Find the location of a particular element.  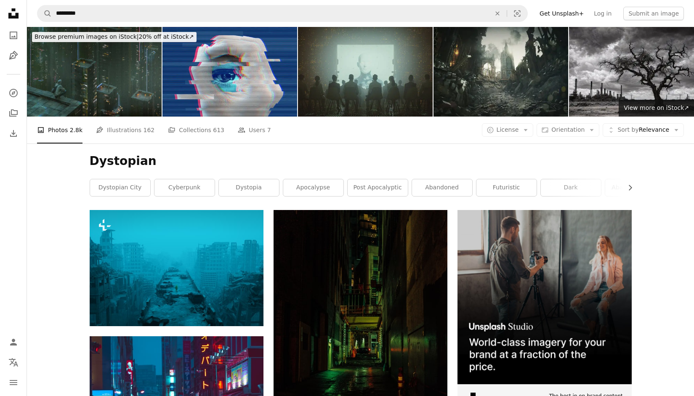

img: a train traveling through a city surrounded by tall buildings is located at coordinates (176, 268).